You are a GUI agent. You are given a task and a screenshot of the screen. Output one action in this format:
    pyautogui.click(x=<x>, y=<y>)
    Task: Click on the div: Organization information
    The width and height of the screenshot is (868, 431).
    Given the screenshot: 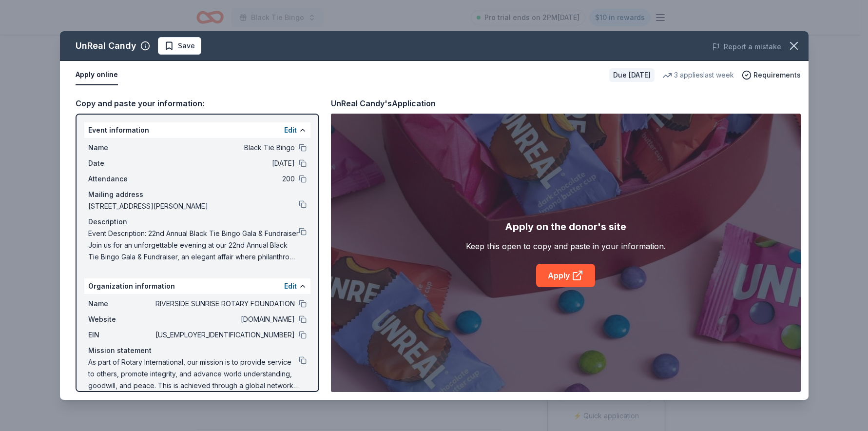 What is the action you would take?
    pyautogui.click(x=197, y=286)
    